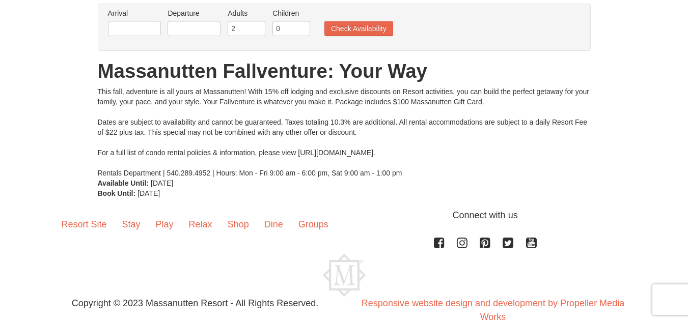  What do you see at coordinates (238, 225) in the screenshot?
I see `a: Shop` at bounding box center [238, 225].